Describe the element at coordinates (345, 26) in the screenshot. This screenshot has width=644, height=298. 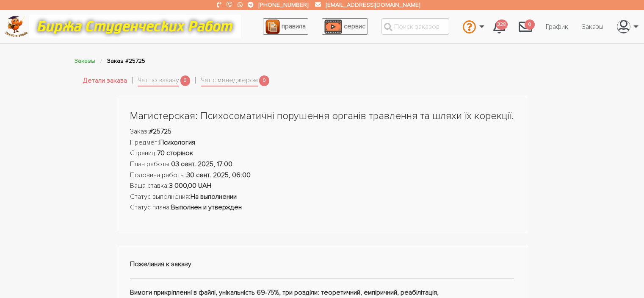
I see `a: сервис` at that location.